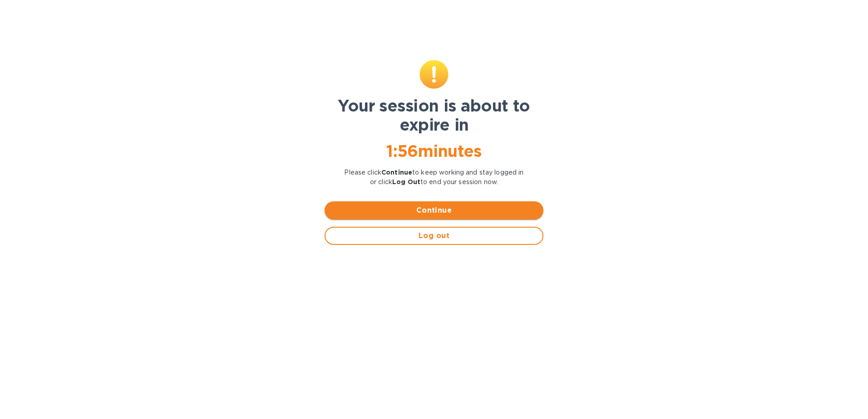  What do you see at coordinates (434, 177) in the screenshot?
I see `p: Please click to keep working and stay logged in or click to end your session now.` at bounding box center [434, 177].